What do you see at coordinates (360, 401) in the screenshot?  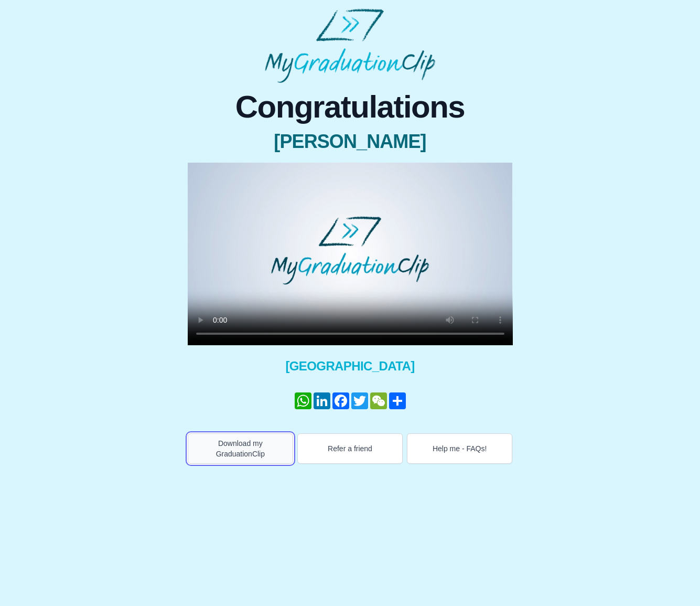 I see `a: Twitter` at bounding box center [360, 401].